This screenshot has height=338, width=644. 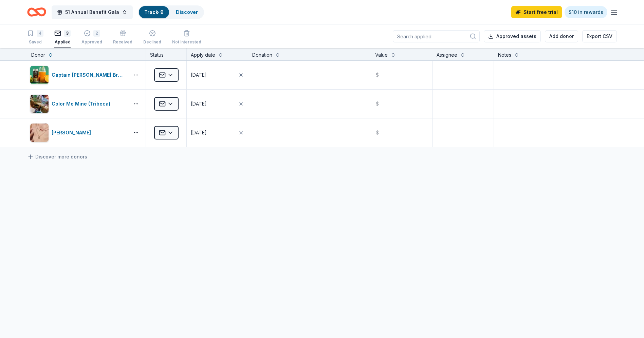 I want to click on div: Assignee, so click(x=447, y=55).